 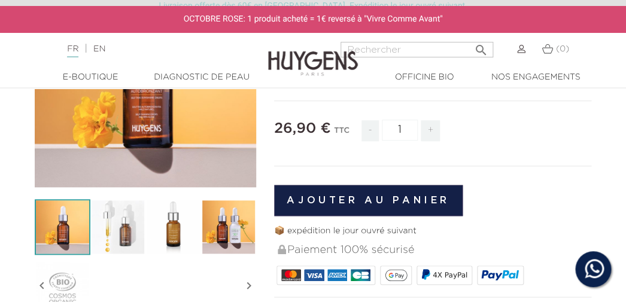 What do you see at coordinates (417, 50) in the screenshot?
I see `input: Rechercher` at bounding box center [417, 50].